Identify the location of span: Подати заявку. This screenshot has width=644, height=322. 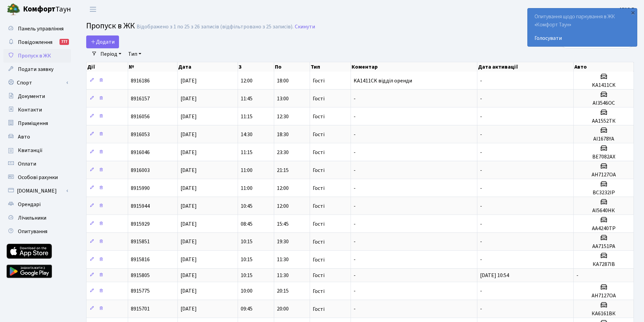
(36, 69).